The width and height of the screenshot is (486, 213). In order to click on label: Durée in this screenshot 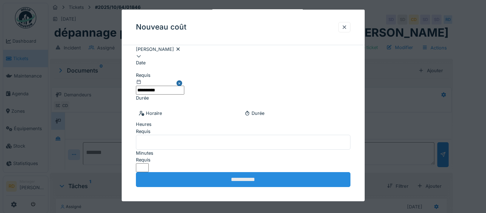, I will do `click(142, 98)`.